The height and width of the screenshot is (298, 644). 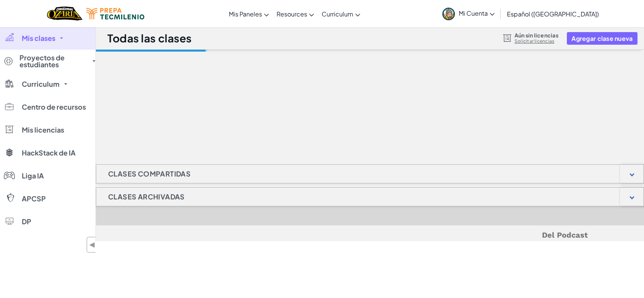 What do you see at coordinates (65, 14) in the screenshot?
I see `img: Home` at bounding box center [65, 14].